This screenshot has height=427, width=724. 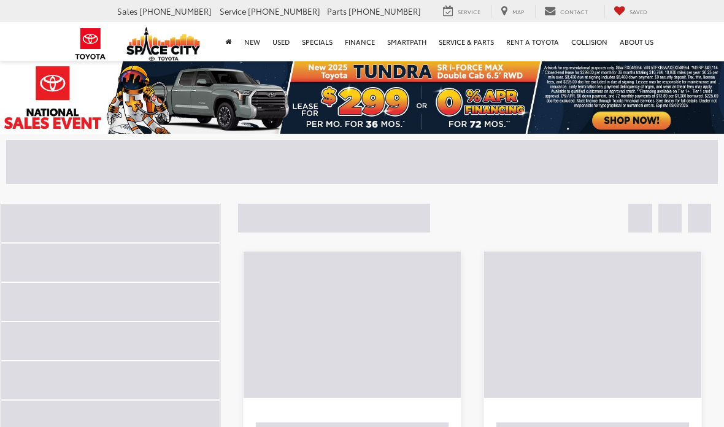 I want to click on a: New, so click(x=252, y=42).